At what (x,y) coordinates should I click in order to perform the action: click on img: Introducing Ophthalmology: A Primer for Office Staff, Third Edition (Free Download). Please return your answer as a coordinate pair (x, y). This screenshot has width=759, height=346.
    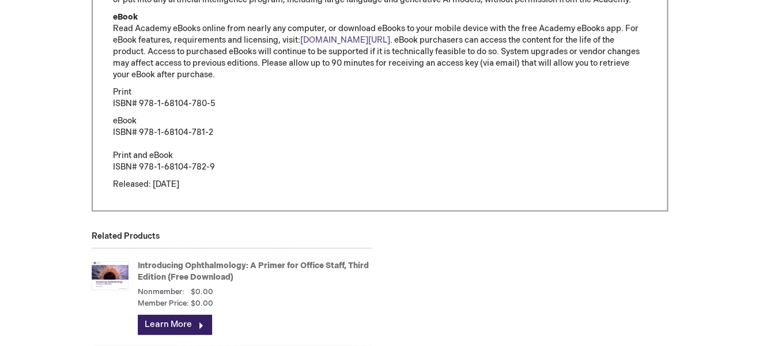
    Looking at the image, I should click on (110, 276).